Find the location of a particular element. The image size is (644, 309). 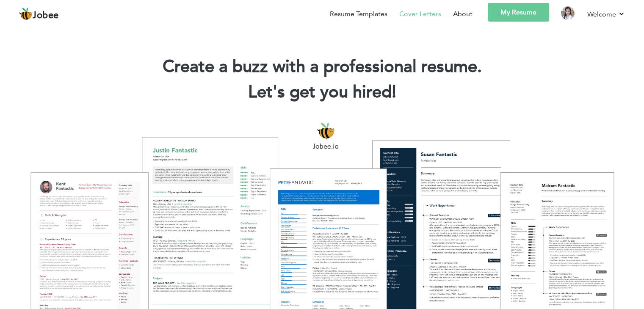

span: Jobee is located at coordinates (46, 16).